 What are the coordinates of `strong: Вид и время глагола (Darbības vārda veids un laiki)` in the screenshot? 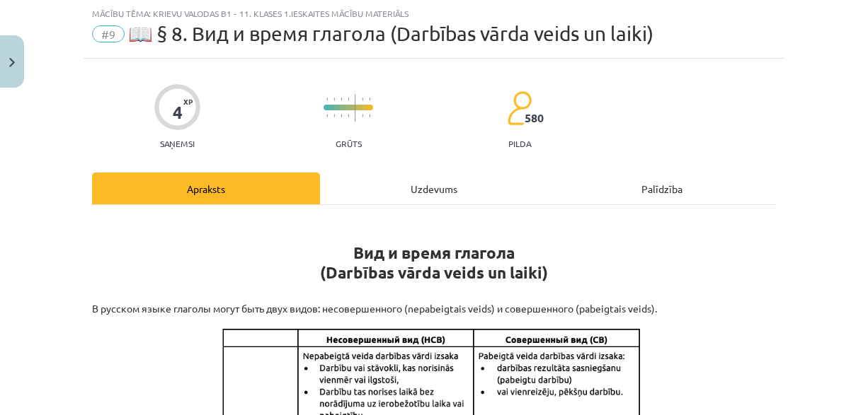 It's located at (434, 262).